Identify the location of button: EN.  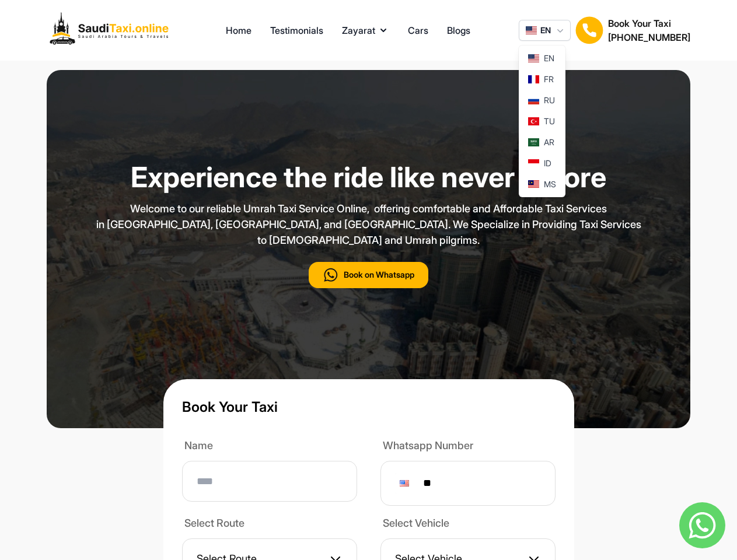
(544, 31).